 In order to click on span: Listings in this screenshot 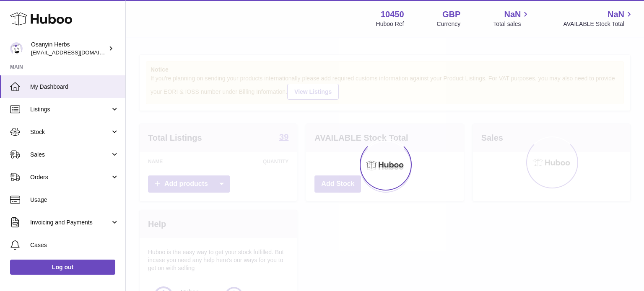, I will do `click(70, 109)`.